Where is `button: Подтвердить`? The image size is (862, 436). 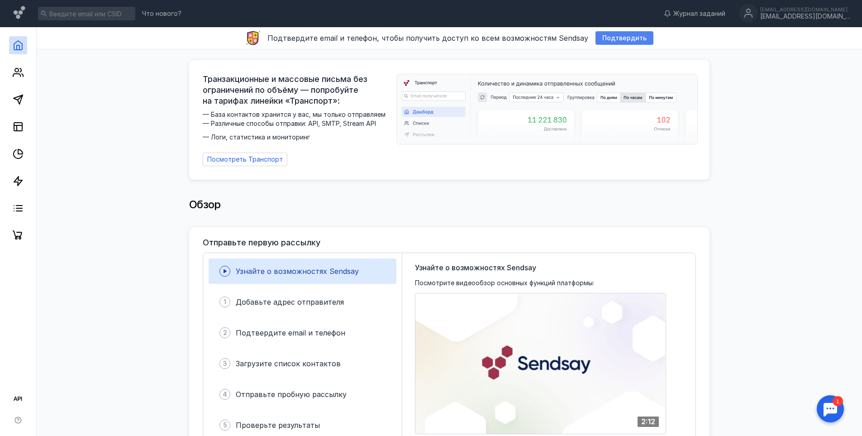 button: Подтвердить is located at coordinates (624, 38).